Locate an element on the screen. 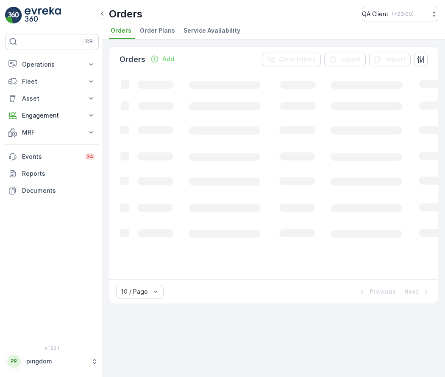  p: Fleet is located at coordinates (52, 81).